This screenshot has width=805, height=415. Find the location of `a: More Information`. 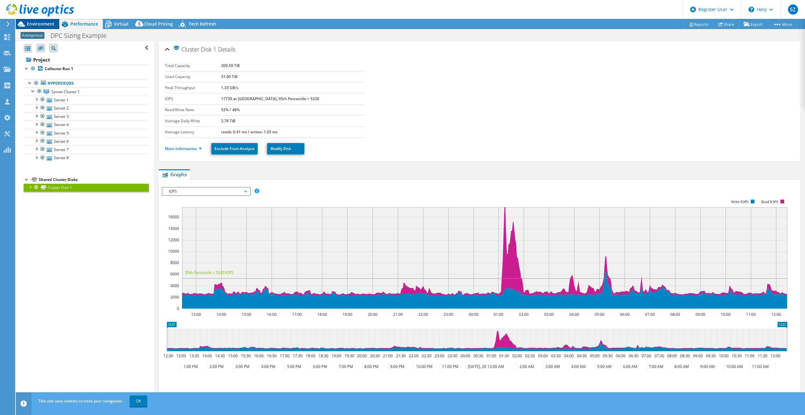

a: More Information is located at coordinates (183, 148).